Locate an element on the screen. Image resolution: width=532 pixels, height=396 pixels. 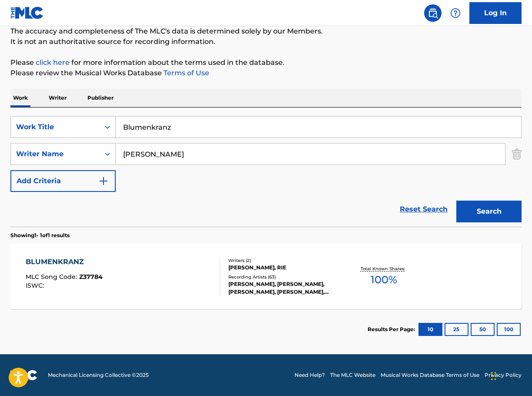
div: Recording Artists ( 63 ) is located at coordinates (285, 276).